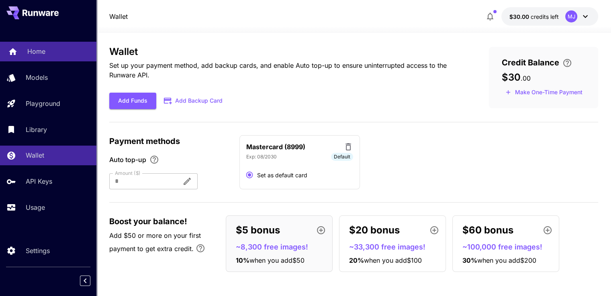  I want to click on button: Enter your card details and choose an Auto top-up amount to avoid service interruptions. We'll au..., so click(567, 63).